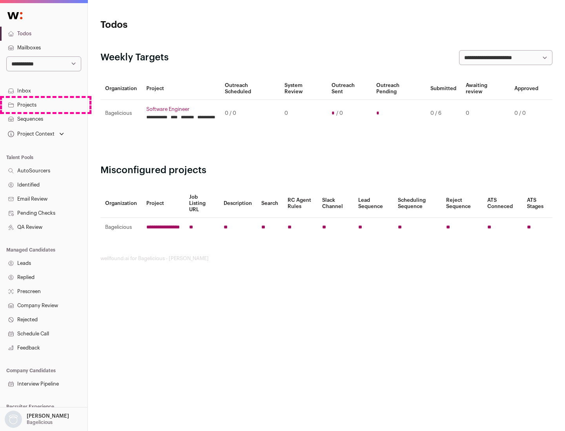 The image size is (565, 431). Describe the element at coordinates (181, 109) in the screenshot. I see `a: Software Engineer` at that location.